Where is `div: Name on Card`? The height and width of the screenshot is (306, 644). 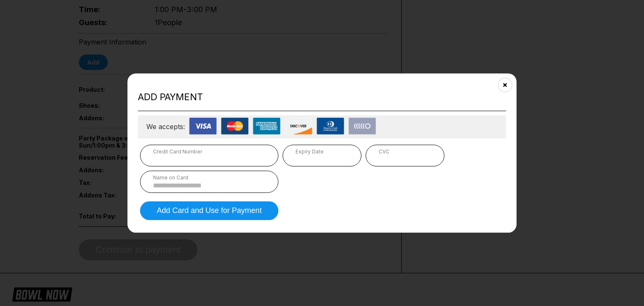
div: Name on Card is located at coordinates (209, 178).